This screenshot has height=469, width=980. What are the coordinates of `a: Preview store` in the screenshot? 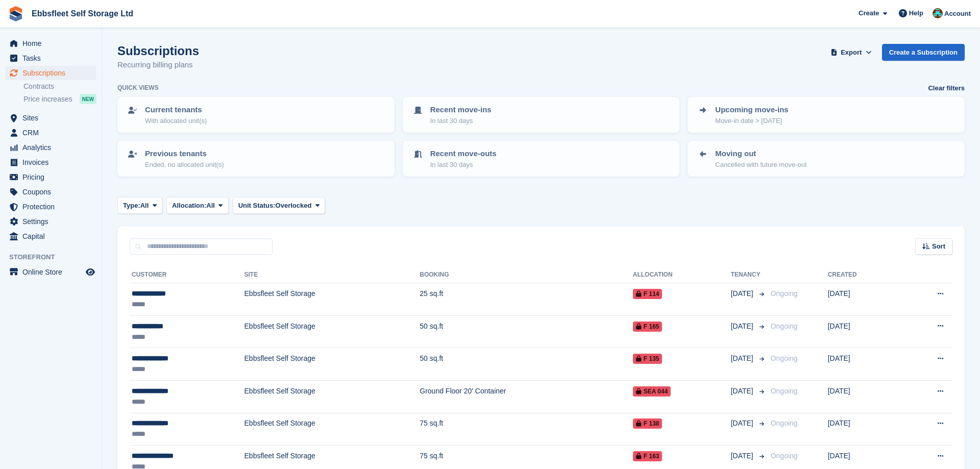 It's located at (90, 273).